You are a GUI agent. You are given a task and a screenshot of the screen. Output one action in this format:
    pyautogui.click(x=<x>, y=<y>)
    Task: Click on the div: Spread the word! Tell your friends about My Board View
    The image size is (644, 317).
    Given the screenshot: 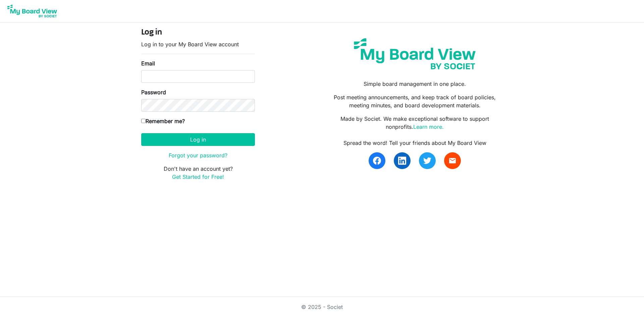 What is the action you would take?
    pyautogui.click(x=415, y=143)
    